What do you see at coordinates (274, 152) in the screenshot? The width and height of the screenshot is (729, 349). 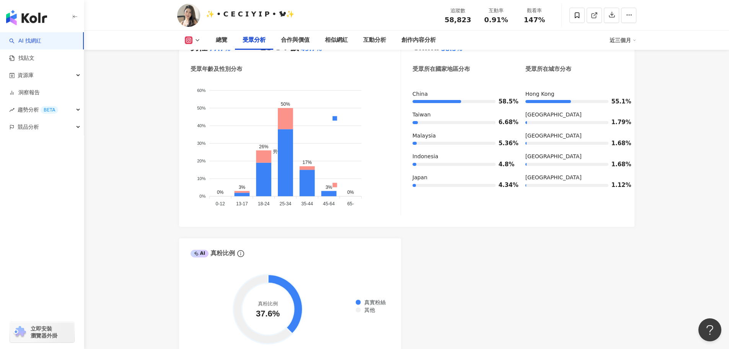 I see `span: 男性` at bounding box center [274, 152].